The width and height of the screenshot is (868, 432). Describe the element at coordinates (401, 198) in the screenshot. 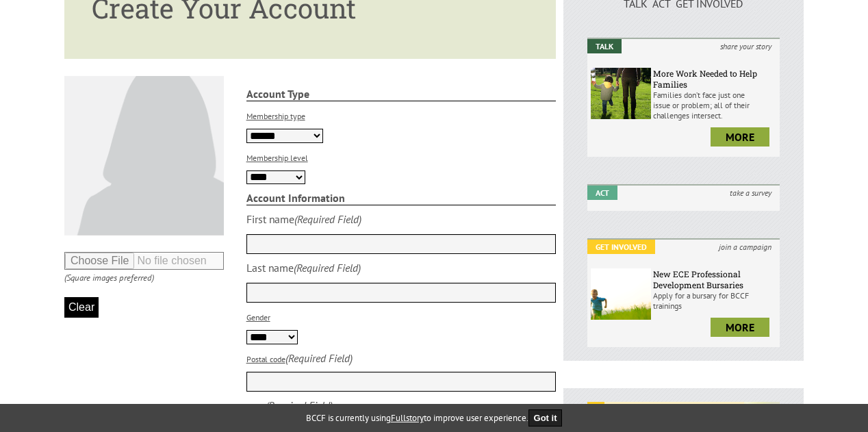

I see `strong: Account Information` at that location.